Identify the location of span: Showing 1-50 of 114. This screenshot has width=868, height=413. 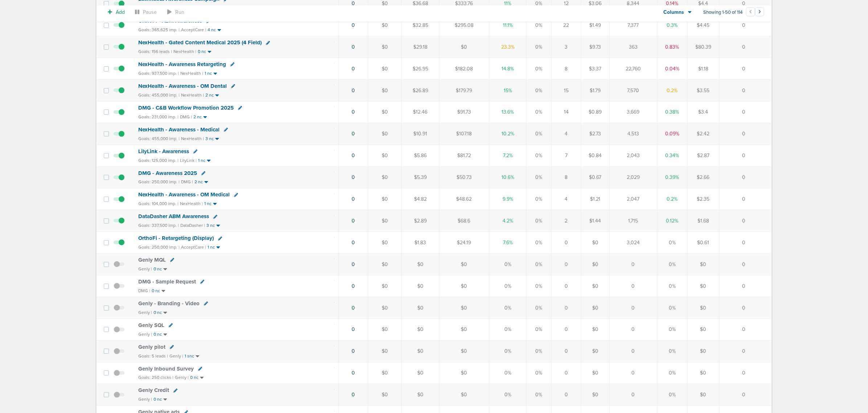
(723, 12).